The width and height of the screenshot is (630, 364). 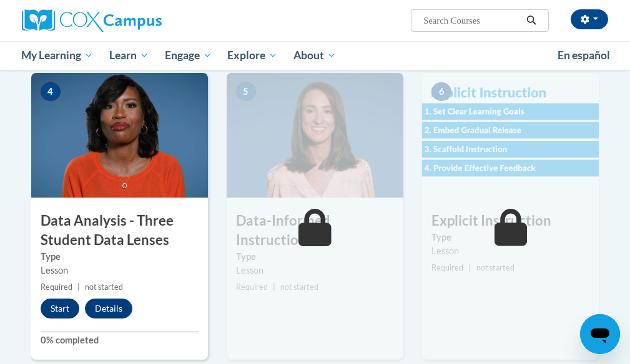 I want to click on a: Engage, so click(x=188, y=55).